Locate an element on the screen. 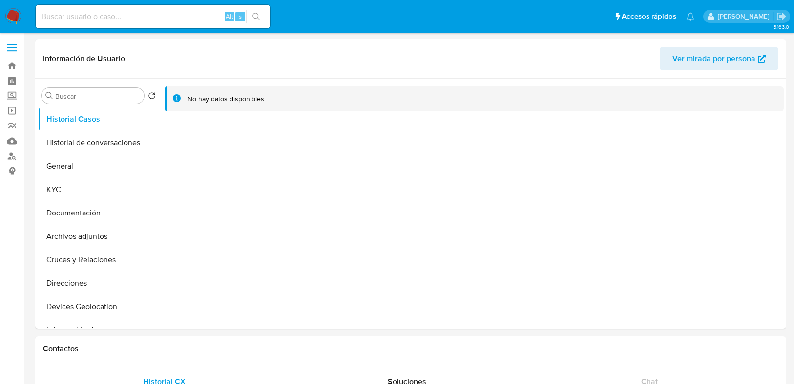 The image size is (794, 384). button: Volver al orden por defecto is located at coordinates (152, 97).